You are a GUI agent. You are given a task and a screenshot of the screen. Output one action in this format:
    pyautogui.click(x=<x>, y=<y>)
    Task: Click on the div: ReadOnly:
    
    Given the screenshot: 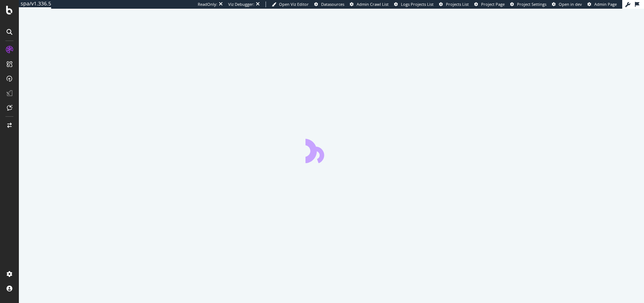 What is the action you would take?
    pyautogui.click(x=208, y=4)
    